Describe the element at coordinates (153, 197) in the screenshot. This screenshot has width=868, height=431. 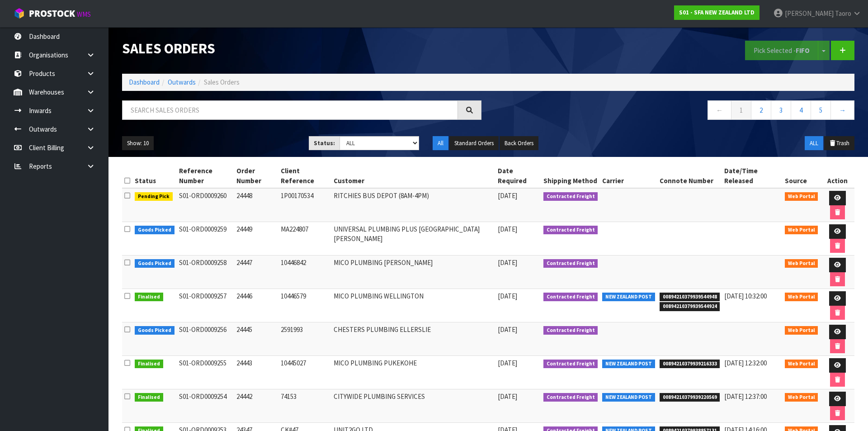
I see `span: Pending Pick` at that location.